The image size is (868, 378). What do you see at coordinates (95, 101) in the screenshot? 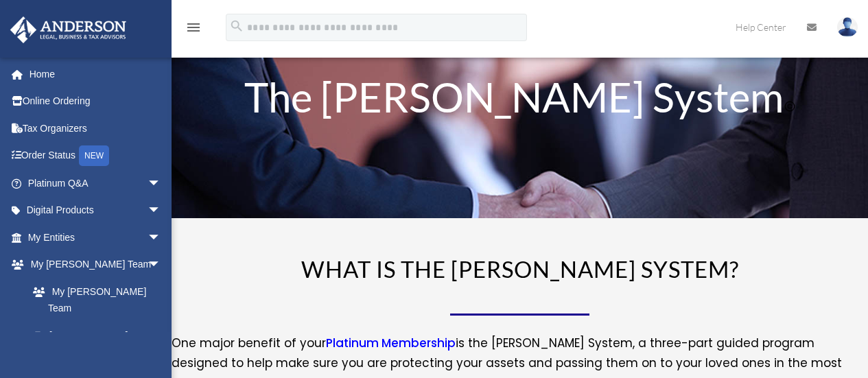
I see `a: Online Ordering` at bounding box center [95, 101].